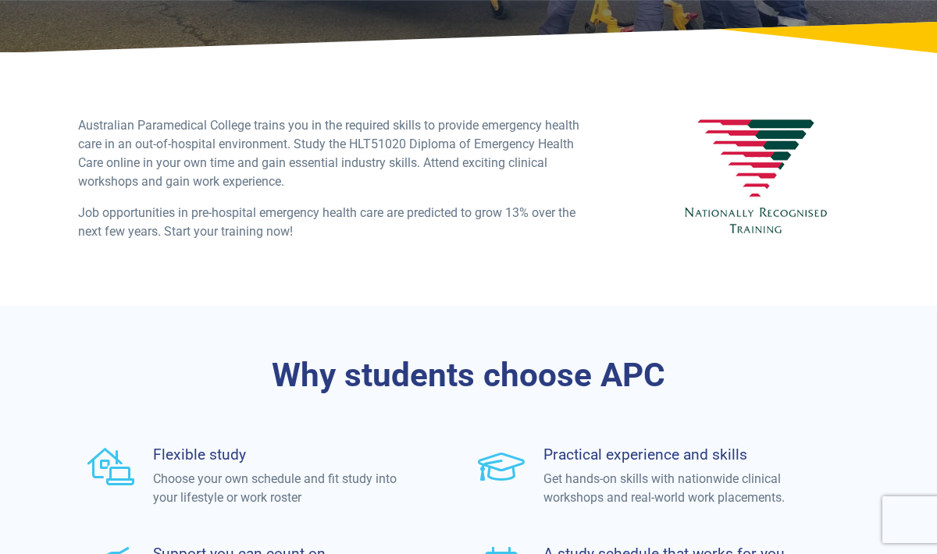  I want to click on p: Get hands-on skills with nationwide clinical workshops and real-world work placements., so click(678, 489).